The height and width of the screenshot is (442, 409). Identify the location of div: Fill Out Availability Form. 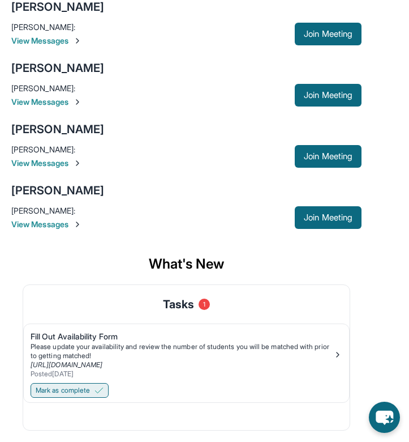
(182, 336).